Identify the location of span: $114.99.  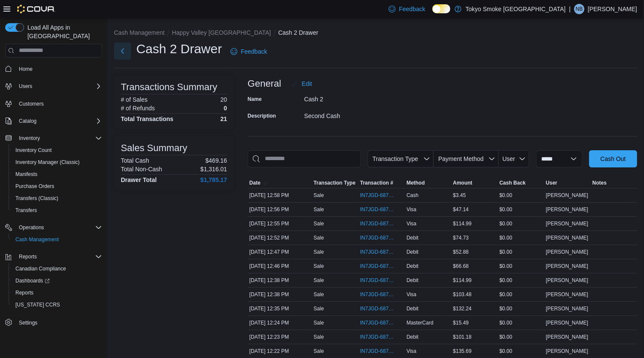
(462, 280).